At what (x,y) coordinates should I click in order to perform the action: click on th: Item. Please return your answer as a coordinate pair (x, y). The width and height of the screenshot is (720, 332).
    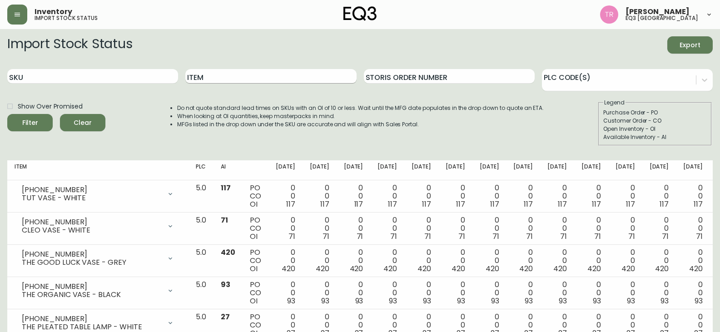
    Looking at the image, I should click on (98, 170).